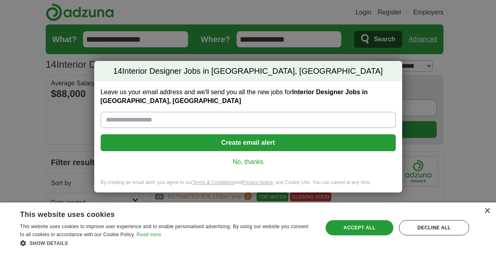 This screenshot has width=496, height=253. Describe the element at coordinates (157, 213) in the screenshot. I see `div: This website uses cookies` at that location.